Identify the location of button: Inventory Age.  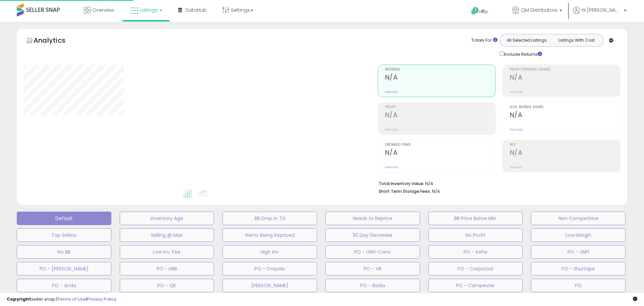
(167, 218).